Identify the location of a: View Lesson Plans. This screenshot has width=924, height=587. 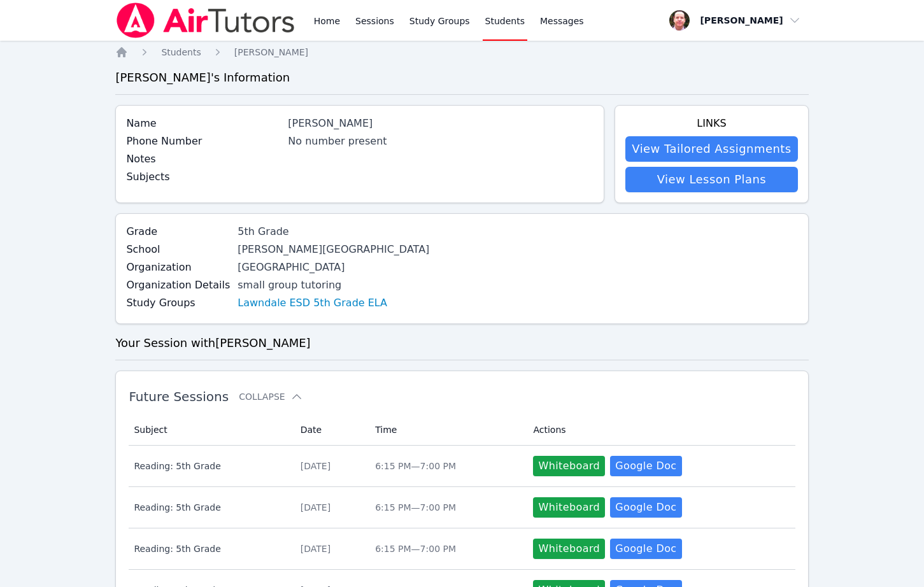
(711, 180).